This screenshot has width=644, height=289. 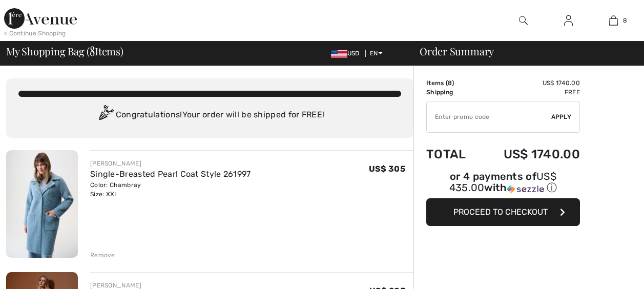 What do you see at coordinates (35, 33) in the screenshot?
I see `div: < Continue Shopping` at bounding box center [35, 33].